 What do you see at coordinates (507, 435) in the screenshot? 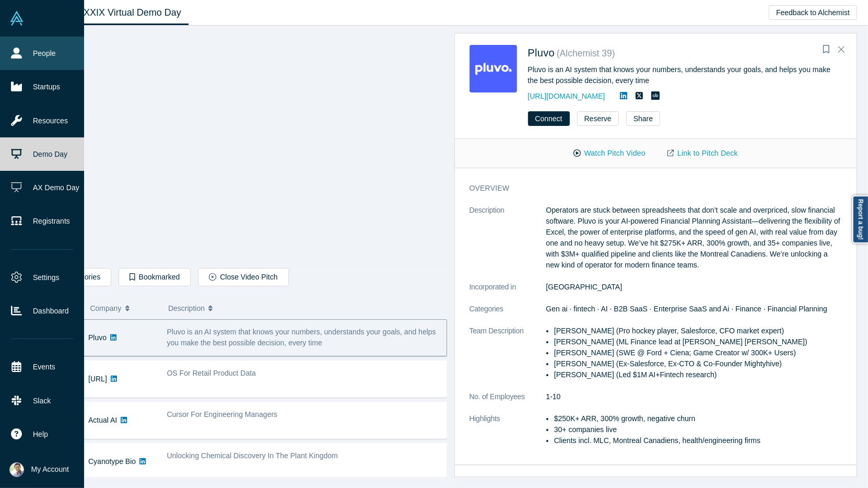
I see `dt: Highlights` at bounding box center [507, 435].